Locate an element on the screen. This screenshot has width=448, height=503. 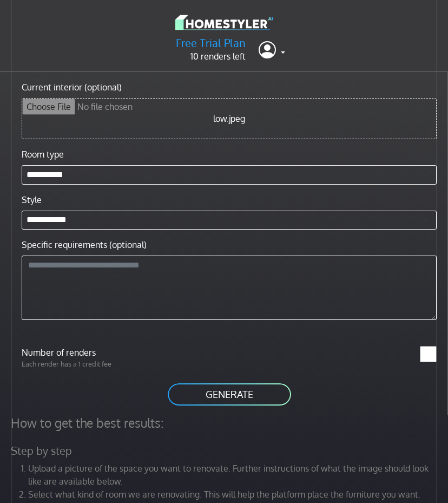
p: 10 renders left is located at coordinates (211, 56).